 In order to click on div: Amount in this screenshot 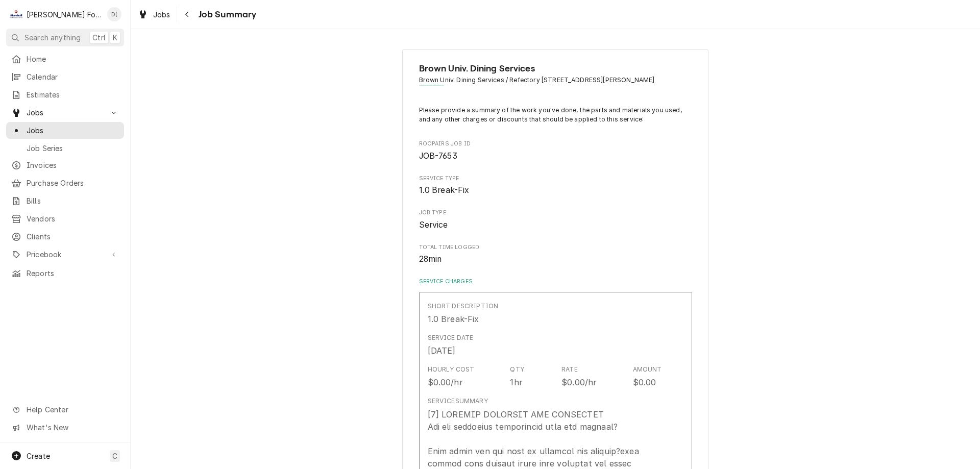, I will do `click(647, 369)`.